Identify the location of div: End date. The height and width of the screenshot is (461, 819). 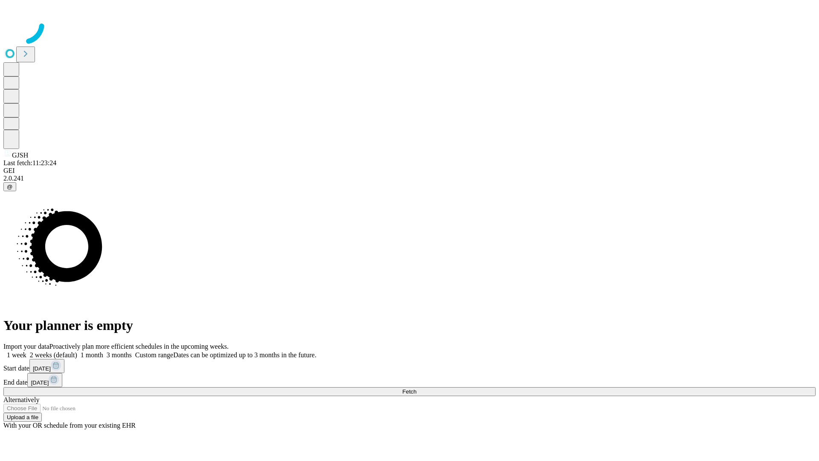
(410, 380).